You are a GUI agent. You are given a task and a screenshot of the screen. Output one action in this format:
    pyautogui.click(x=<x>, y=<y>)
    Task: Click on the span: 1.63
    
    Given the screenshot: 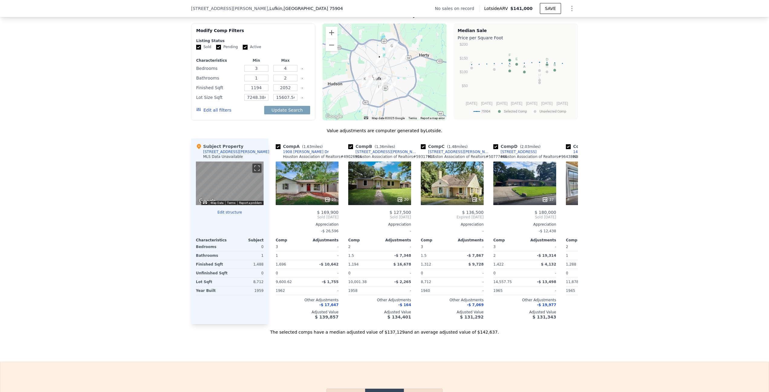 What is the action you would take?
    pyautogui.click(x=308, y=147)
    